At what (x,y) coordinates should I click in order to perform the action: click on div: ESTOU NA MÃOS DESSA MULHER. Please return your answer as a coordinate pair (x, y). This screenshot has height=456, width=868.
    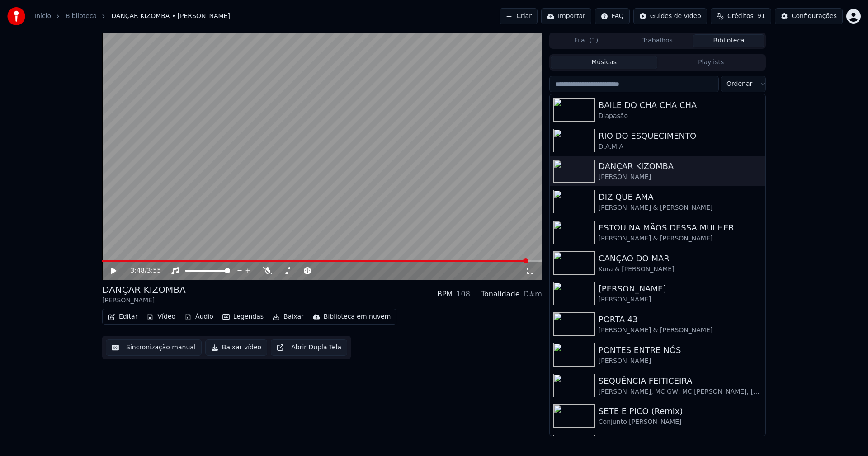
    Looking at the image, I should click on (680, 228).